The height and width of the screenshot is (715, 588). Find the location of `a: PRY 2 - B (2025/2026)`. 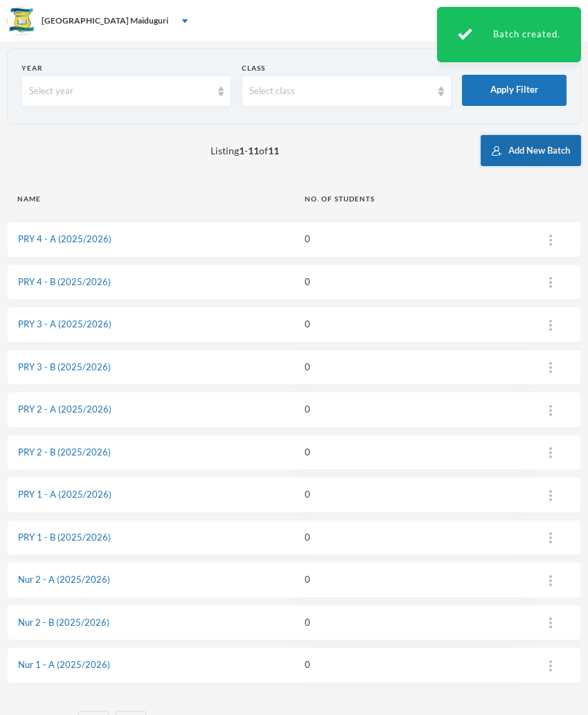

a: PRY 2 - B (2025/2026) is located at coordinates (64, 452).